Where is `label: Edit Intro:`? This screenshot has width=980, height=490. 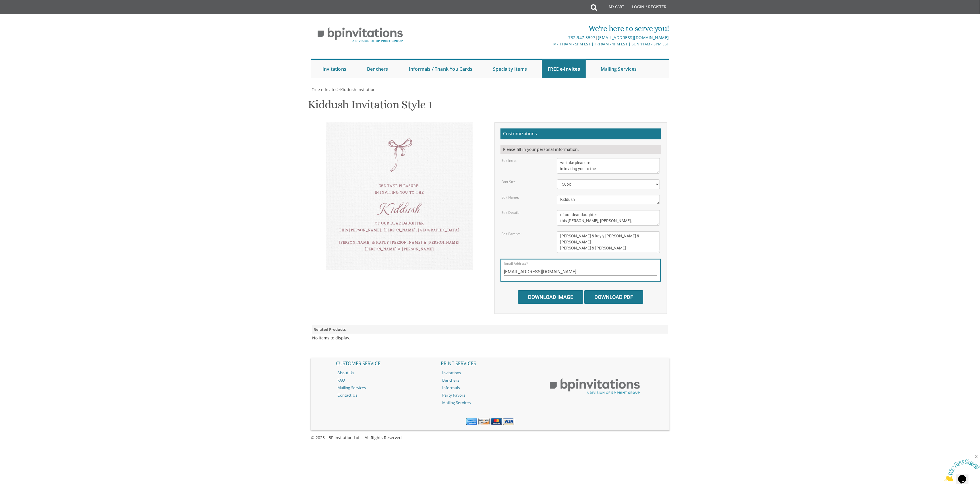
label: Edit Intro: is located at coordinates (509, 161).